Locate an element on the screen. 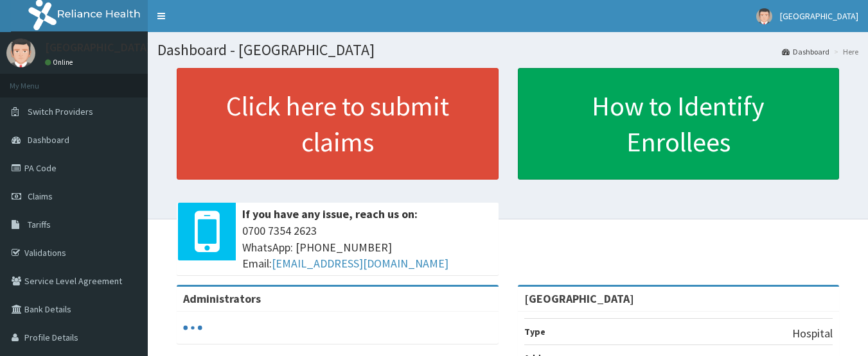  b: If you have any issue, reach us on: is located at coordinates (330, 214).